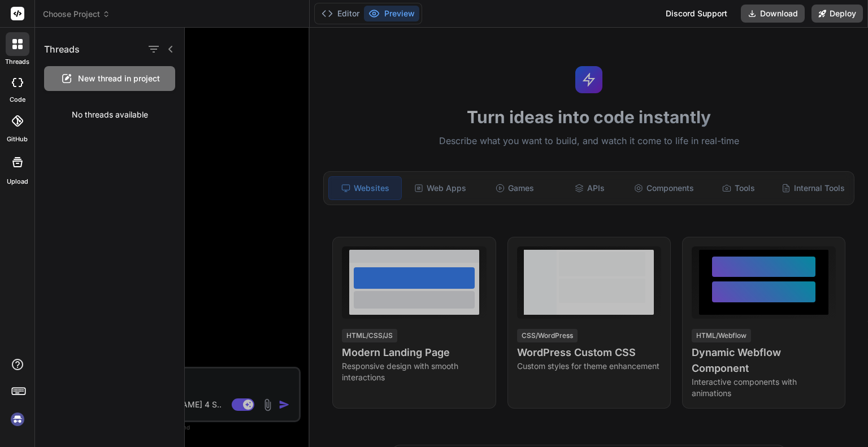  Describe the element at coordinates (119, 79) in the screenshot. I see `span: New thread in project` at that location.